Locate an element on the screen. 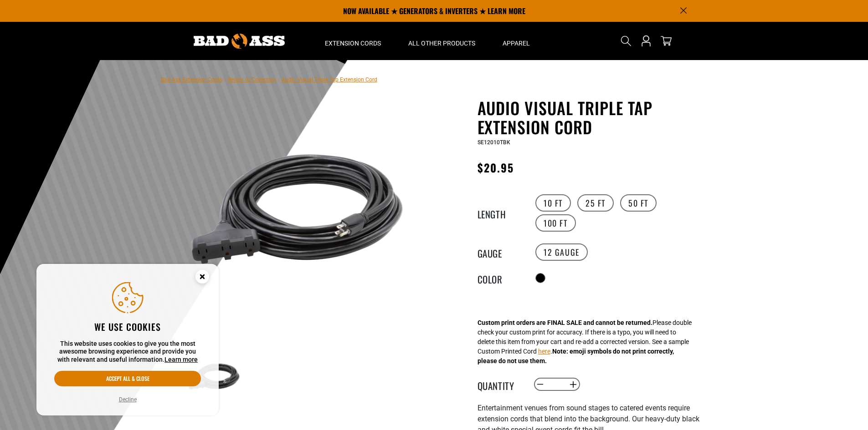 This screenshot has height=430, width=868. button: here is located at coordinates (544, 352).